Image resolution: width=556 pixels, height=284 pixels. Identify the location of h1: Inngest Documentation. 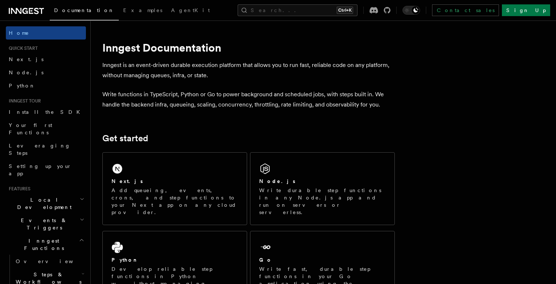
(249, 48).